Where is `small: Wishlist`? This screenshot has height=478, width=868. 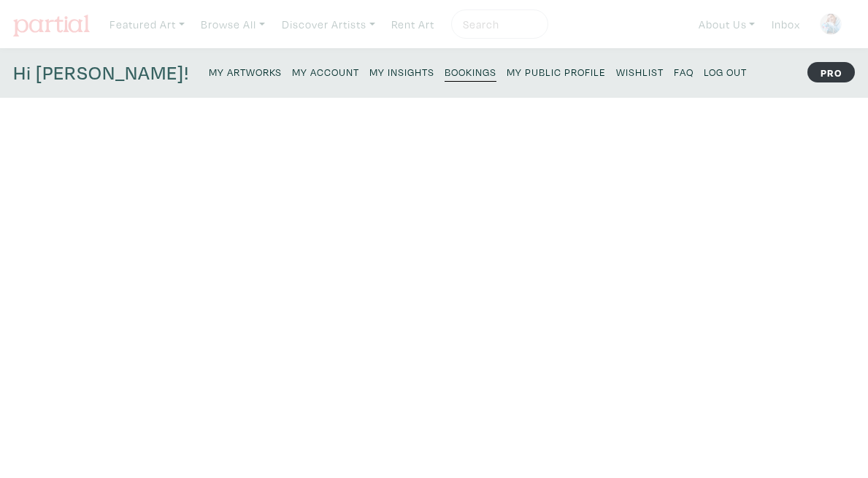
small: Wishlist is located at coordinates (640, 71).